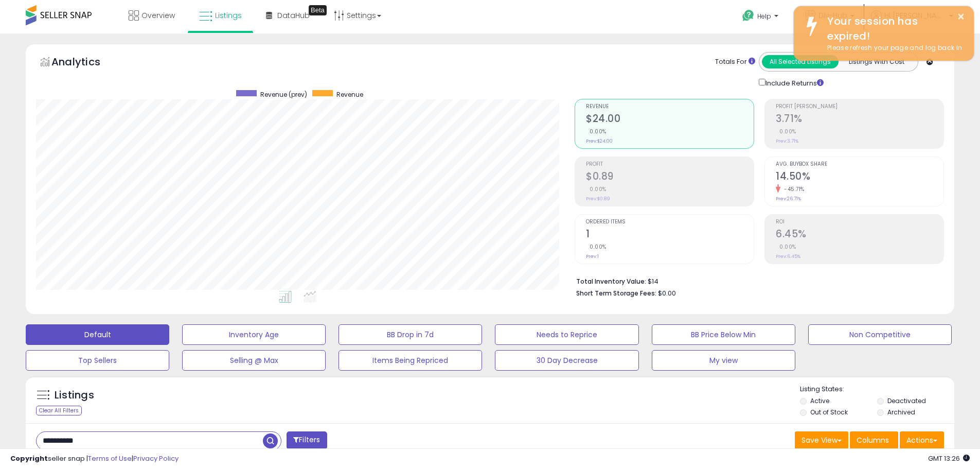 This screenshot has width=980, height=469. What do you see at coordinates (110, 458) in the screenshot?
I see `a: Terms of Use` at bounding box center [110, 458].